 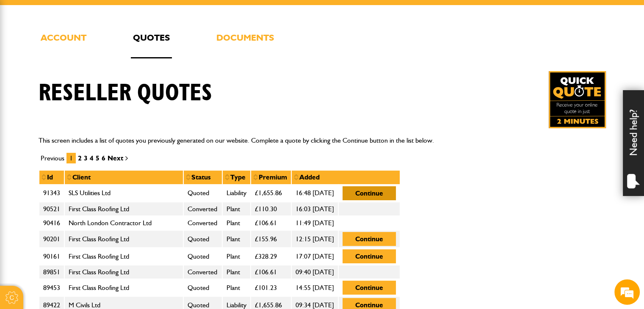 I want to click on img: Quick Quote, so click(x=577, y=99).